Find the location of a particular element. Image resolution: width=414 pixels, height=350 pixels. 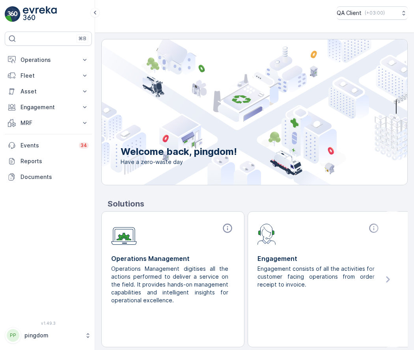

p: ⌘B is located at coordinates (82, 39).